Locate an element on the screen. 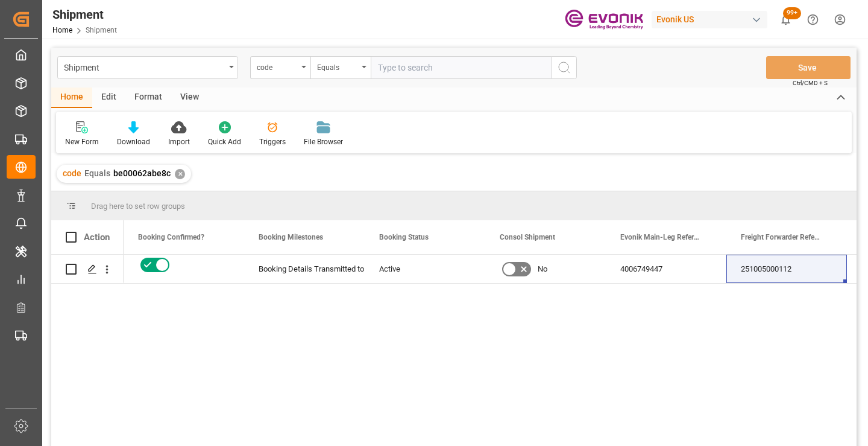 The width and height of the screenshot is (868, 446). div: New Form is located at coordinates (82, 141).